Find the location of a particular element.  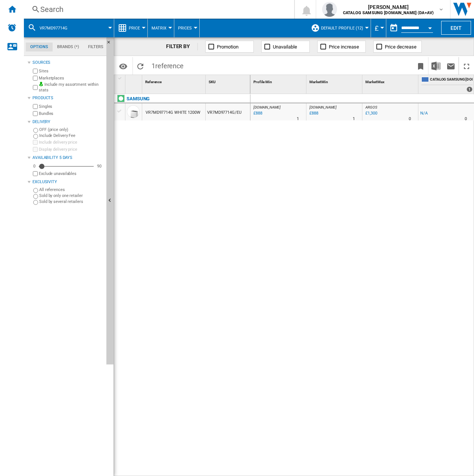

span: Price is located at coordinates (134, 28).